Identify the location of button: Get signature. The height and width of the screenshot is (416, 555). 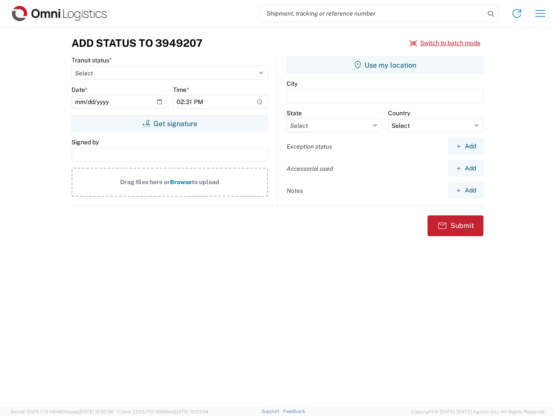
(169, 124).